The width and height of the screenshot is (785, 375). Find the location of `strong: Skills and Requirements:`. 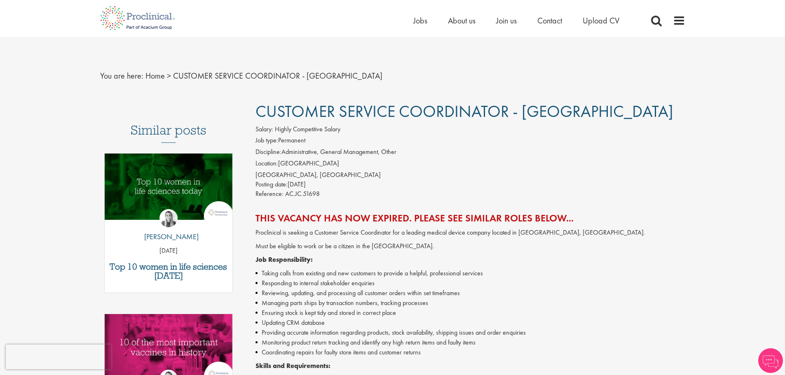

strong: Skills and Requirements: is located at coordinates (293, 366).